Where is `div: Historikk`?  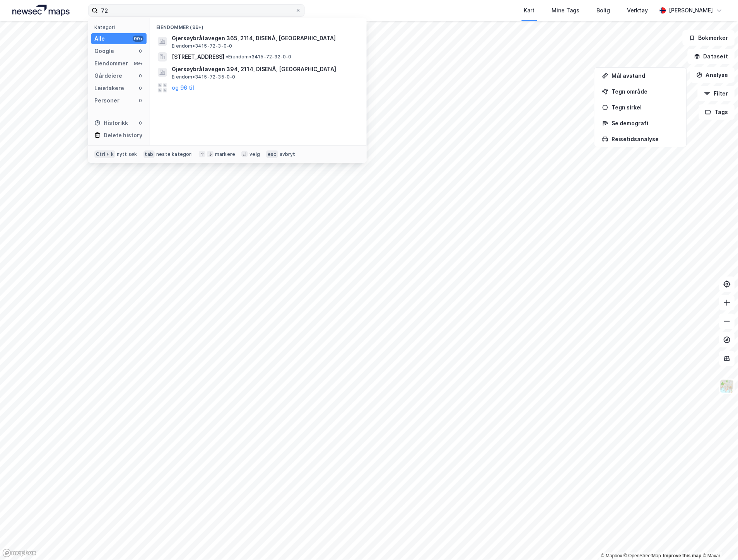
div: Historikk is located at coordinates (111, 123).